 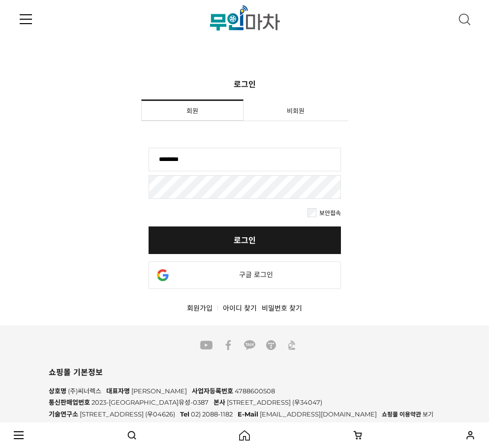 What do you see at coordinates (220, 402) in the screenshot?
I see `span: 본사` at bounding box center [220, 402].